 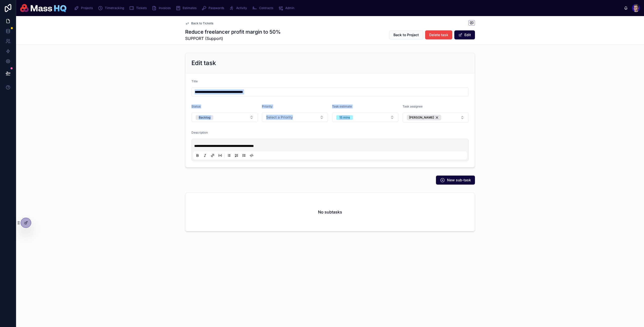 What do you see at coordinates (267, 106) in the screenshot?
I see `span: Priority` at bounding box center [267, 106].